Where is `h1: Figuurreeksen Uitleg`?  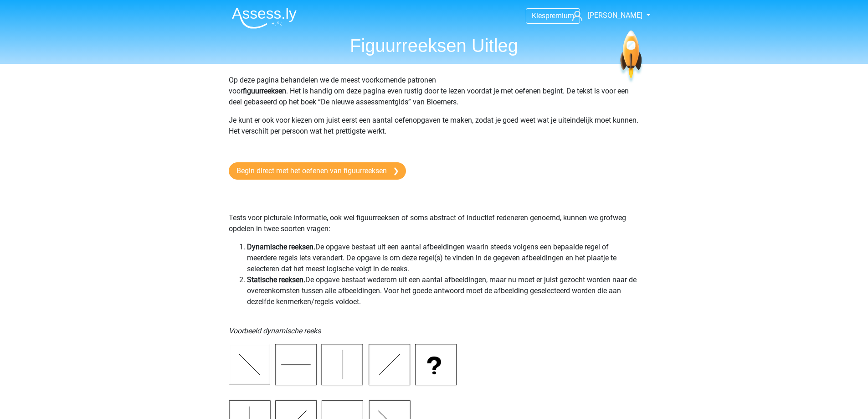 h1: Figuurreeksen Uitleg is located at coordinates (434, 46).